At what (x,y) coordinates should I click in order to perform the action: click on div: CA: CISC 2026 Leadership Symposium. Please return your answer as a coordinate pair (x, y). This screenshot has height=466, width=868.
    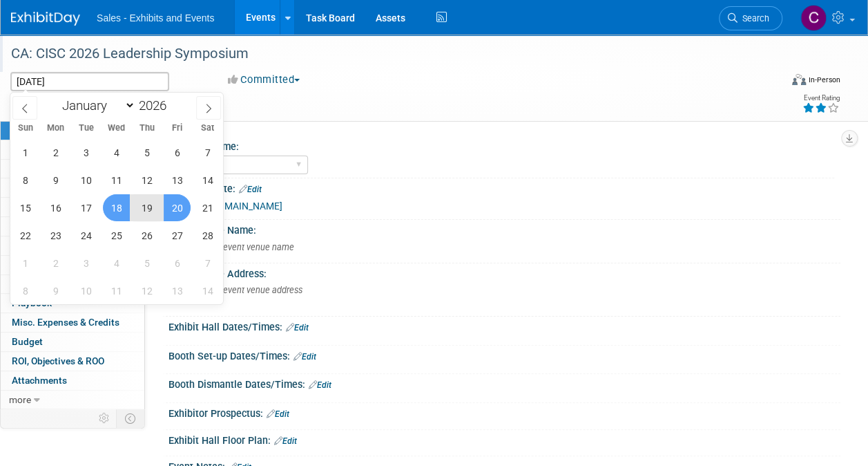
    Looking at the image, I should click on (388, 54).